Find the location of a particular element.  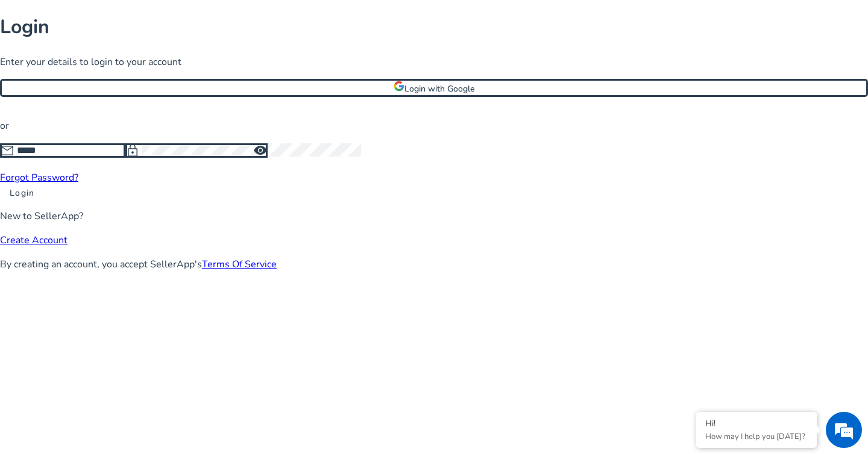

p: How may I help you today? is located at coordinates (756, 437).